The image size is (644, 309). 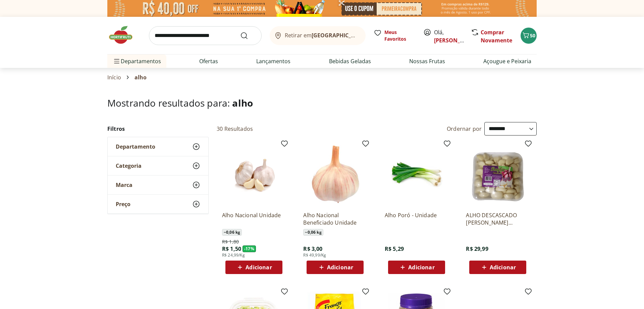 What do you see at coordinates (416, 219) in the screenshot?
I see `p: Alho Poró - Unidade` at bounding box center [416, 219].